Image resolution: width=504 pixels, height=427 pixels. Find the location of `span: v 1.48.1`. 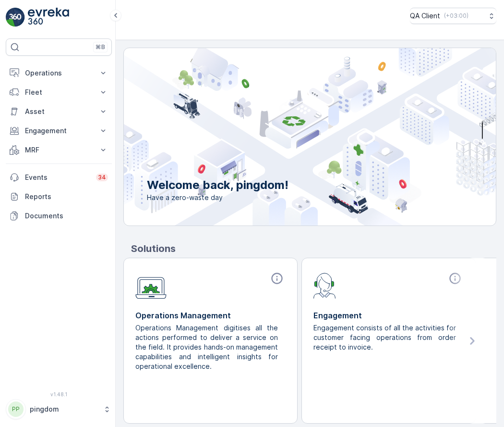

span: v 1.48.1 is located at coordinates (59, 394).